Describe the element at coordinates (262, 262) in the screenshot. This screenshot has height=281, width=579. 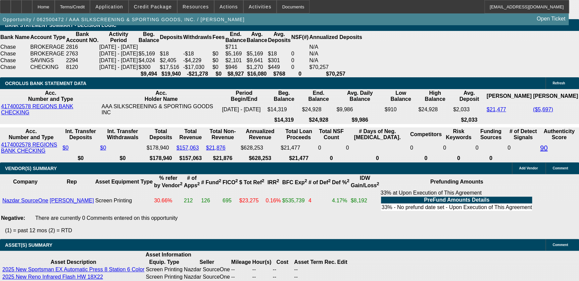
I see `b: Hour(s)` at that location.